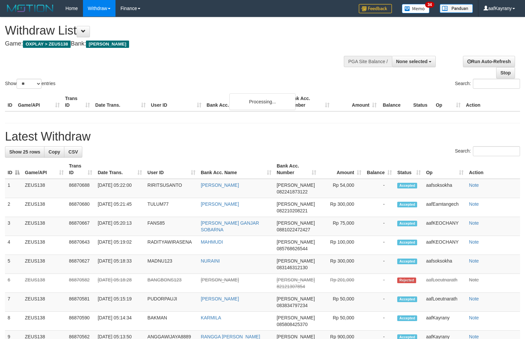  Describe the element at coordinates (409, 169) in the screenshot. I see `th: Status: activate to sort column ascending` at that location.